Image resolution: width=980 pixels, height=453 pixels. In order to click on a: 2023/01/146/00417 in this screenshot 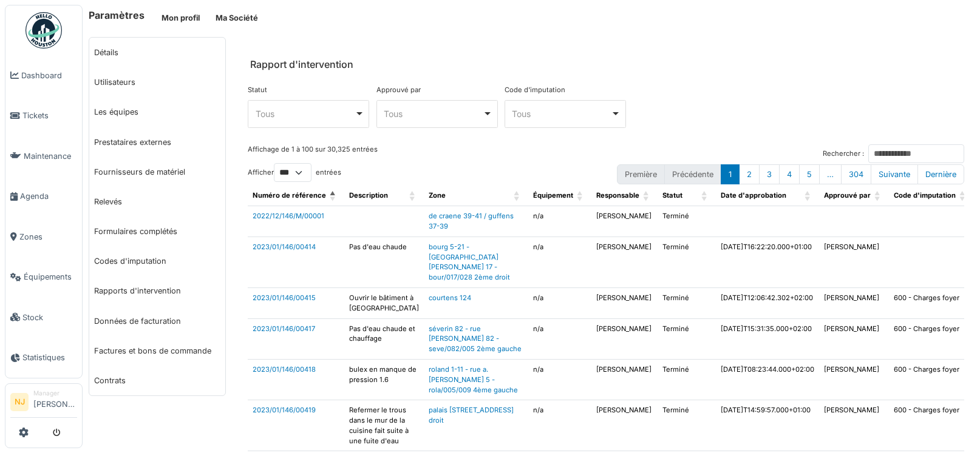, I will do `click(283, 329)`.